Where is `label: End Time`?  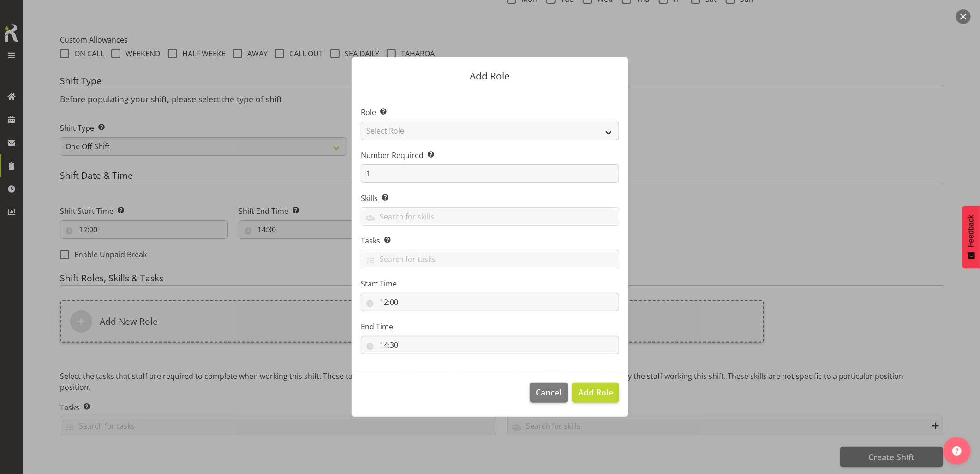 label: End Time is located at coordinates (490, 327).